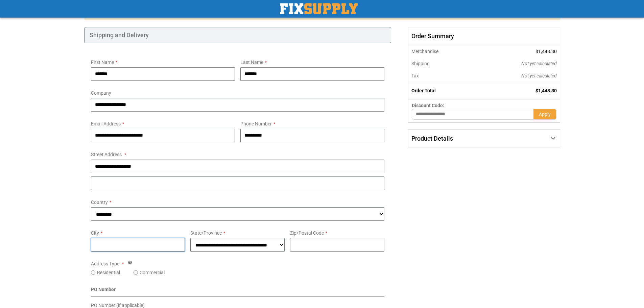 The width and height of the screenshot is (644, 308). I want to click on span: First Name, so click(102, 62).